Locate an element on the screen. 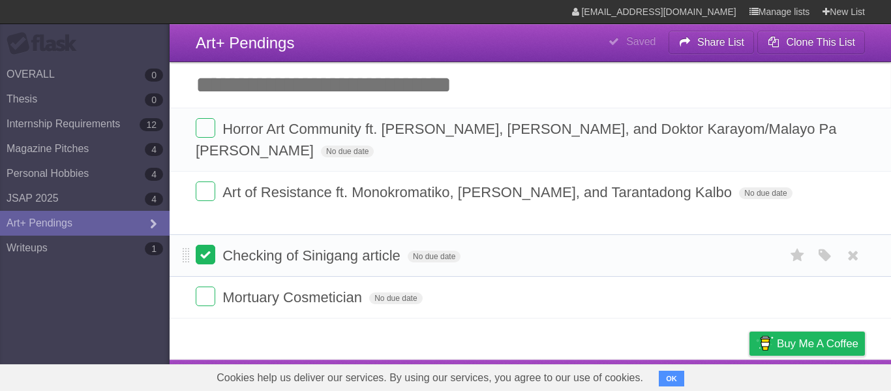 The width and height of the screenshot is (891, 391). b: Clone This List is located at coordinates (820, 42).